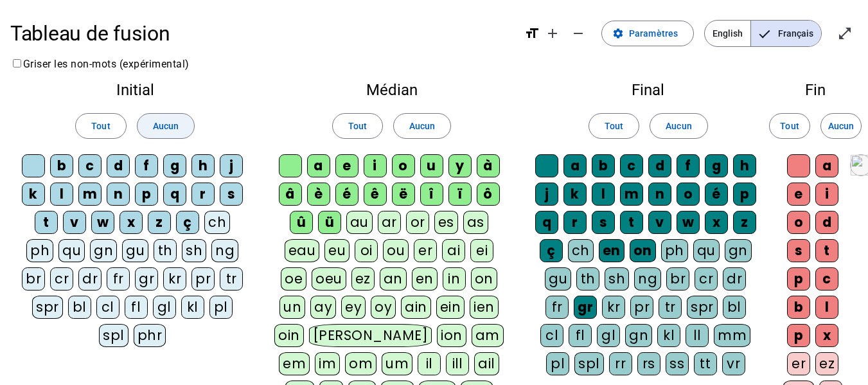 This screenshot has width=868, height=385. Describe the element at coordinates (329, 279) in the screenshot. I see `div: oeu` at that location.